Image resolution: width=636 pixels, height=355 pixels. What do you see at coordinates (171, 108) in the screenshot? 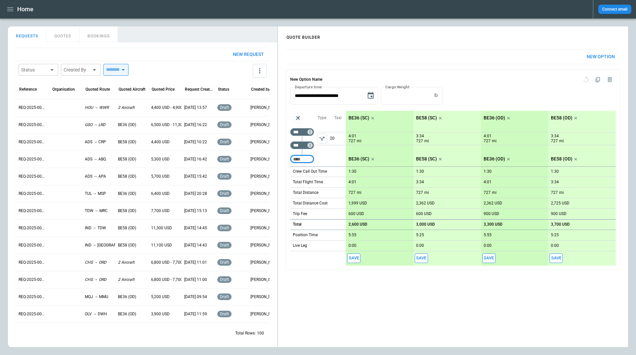
I see `p: 4,400 USD - 4,900 USD` at bounding box center [171, 108].